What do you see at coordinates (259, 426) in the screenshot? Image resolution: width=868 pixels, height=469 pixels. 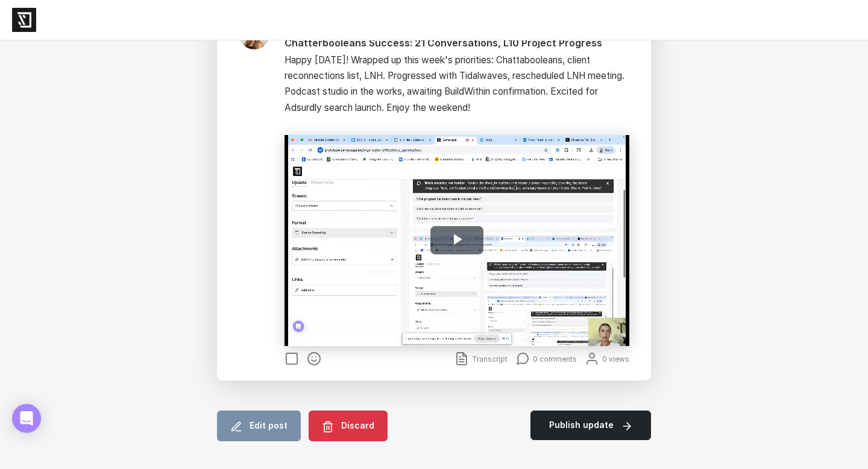 I see `a: Edit post` at bounding box center [259, 426].